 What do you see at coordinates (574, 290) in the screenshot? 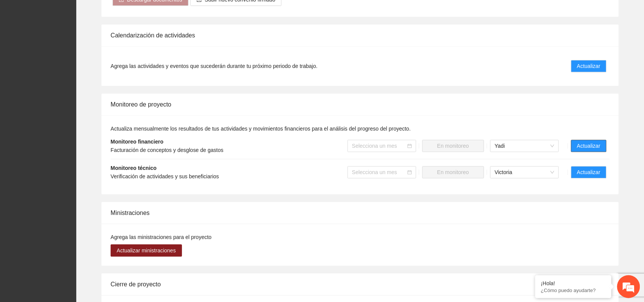
I see `p: ¿Cómo puedo ayudarte?` at bounding box center [574, 290].